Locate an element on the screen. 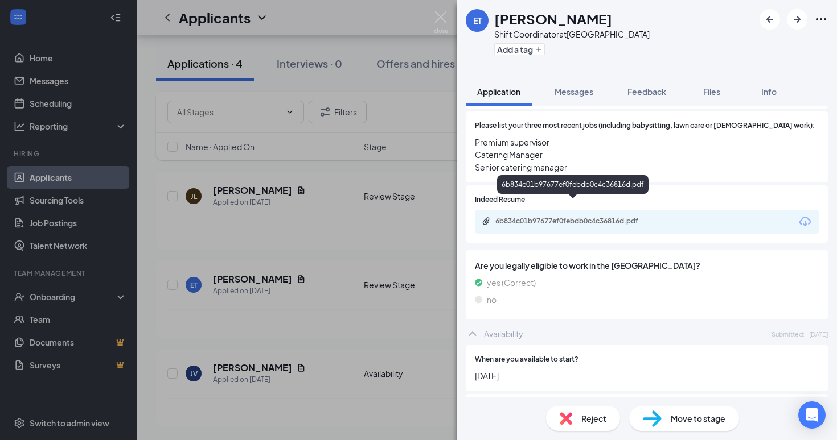 The width and height of the screenshot is (837, 440). svg: ArrowRight is located at coordinates (797, 19).